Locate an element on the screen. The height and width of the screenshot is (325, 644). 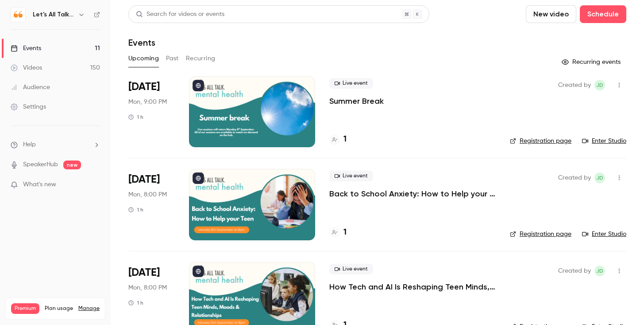
img: Let's All Talk Mental Health is located at coordinates (18, 15).